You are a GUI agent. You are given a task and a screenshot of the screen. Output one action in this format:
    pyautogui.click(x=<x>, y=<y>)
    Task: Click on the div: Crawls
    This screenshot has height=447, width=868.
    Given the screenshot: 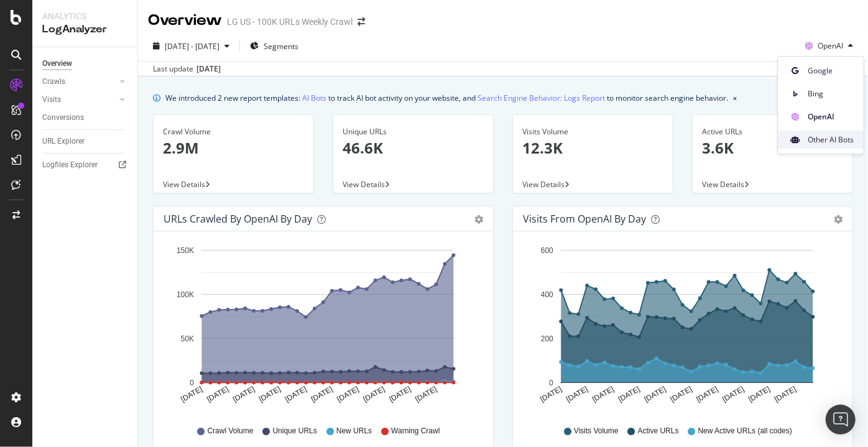 What is the action you would take?
    pyautogui.click(x=54, y=81)
    